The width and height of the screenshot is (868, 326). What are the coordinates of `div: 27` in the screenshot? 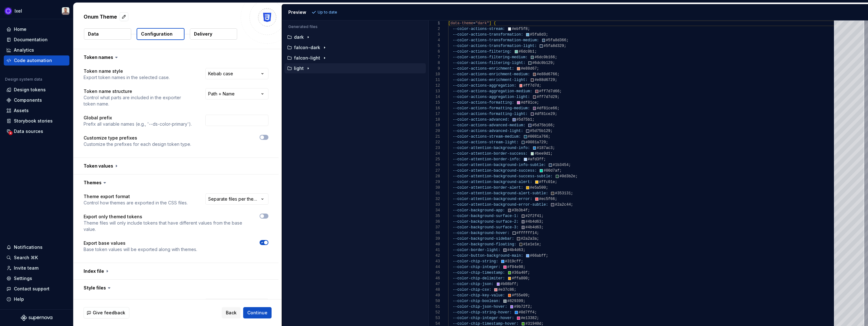 It's located at (434, 170).